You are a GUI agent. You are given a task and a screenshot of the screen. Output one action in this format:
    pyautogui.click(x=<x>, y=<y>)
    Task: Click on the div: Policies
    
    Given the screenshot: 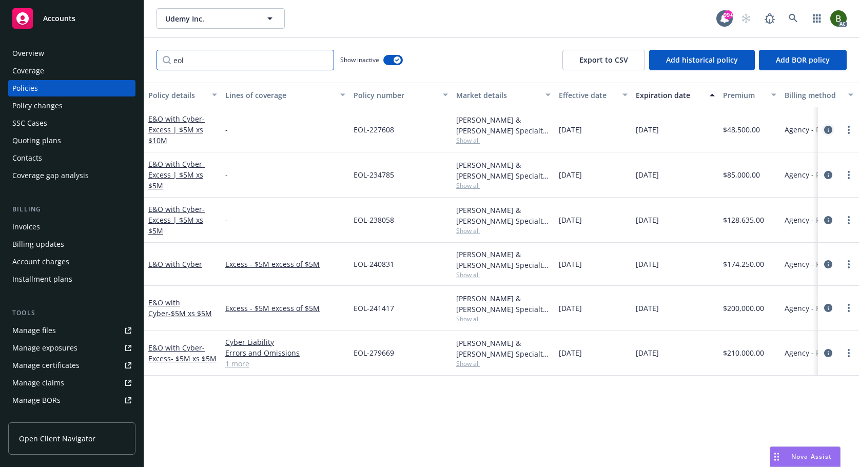 What is the action you would take?
    pyautogui.click(x=25, y=88)
    